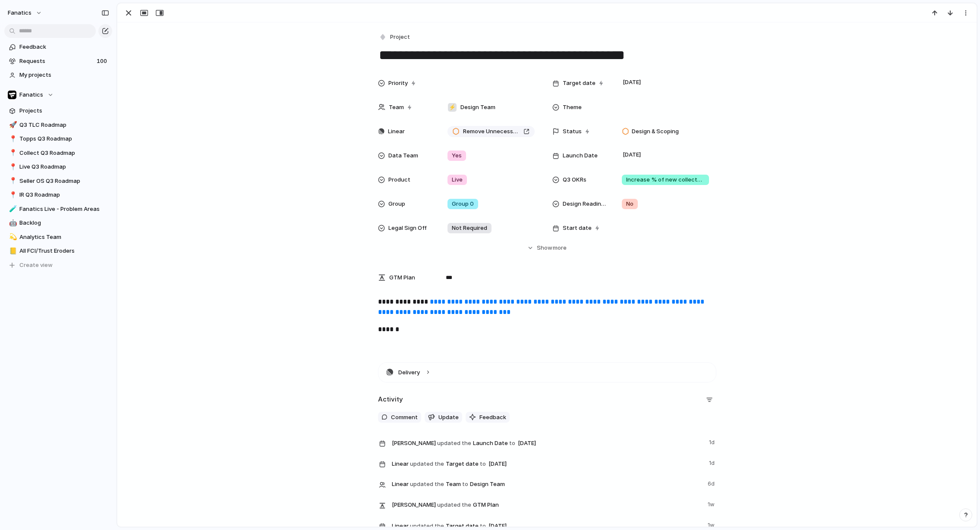  What do you see at coordinates (58, 167) in the screenshot?
I see `div: 📍Live Q3 Roadmap` at bounding box center [58, 167].